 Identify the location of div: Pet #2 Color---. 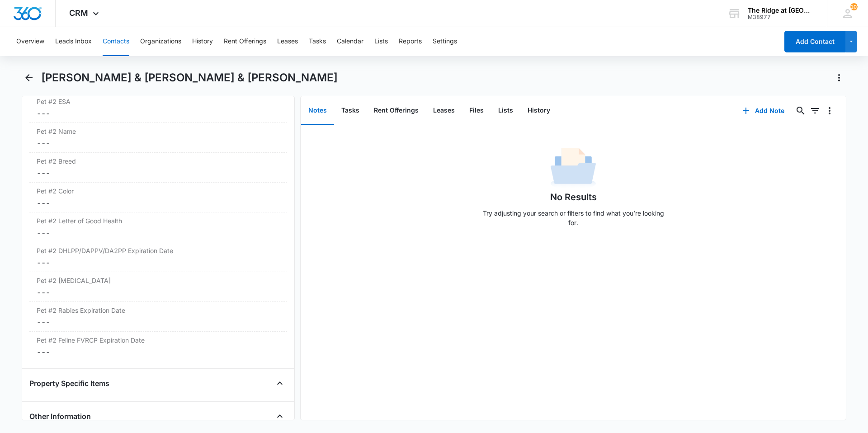
(158, 198).